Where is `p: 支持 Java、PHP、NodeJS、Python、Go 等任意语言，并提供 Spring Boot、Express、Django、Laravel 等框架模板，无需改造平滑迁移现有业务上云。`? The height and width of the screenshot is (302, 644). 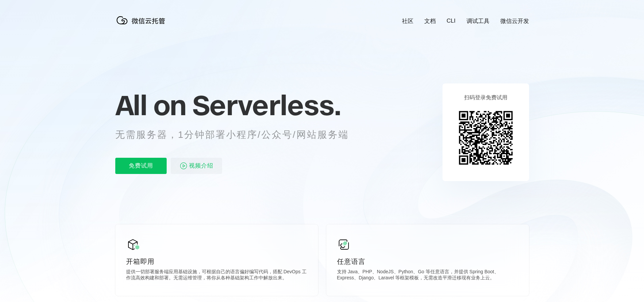
p: 支持 Java、PHP、NodeJS、Python、Go 等任意语言，并提供 Spring Boot、Express、Django、Laravel 等框架模板，无需改造平滑迁移现有业务上云。 is located at coordinates (428, 275).